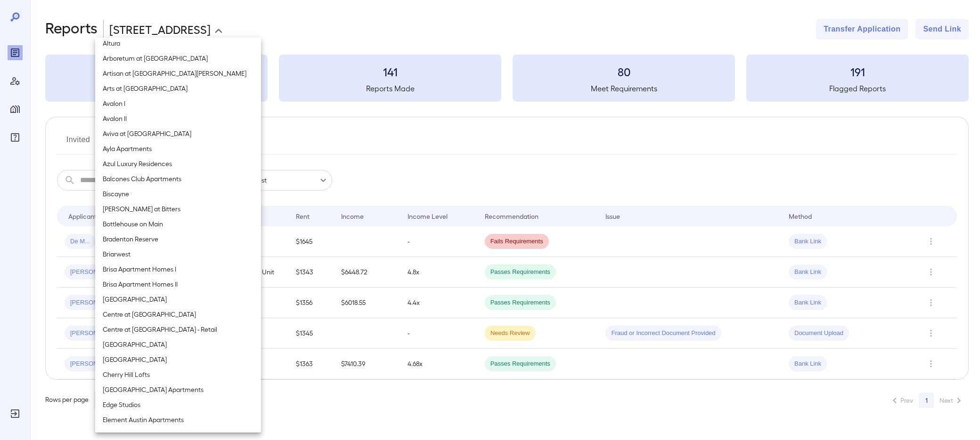 This screenshot has width=980, height=440. Describe the element at coordinates (178, 254) in the screenshot. I see `li: Briarwest` at that location.